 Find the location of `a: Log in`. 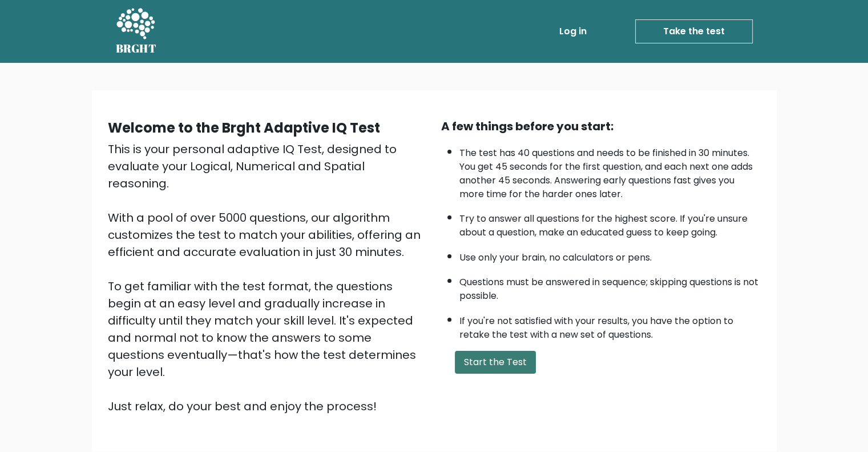

a: Log in is located at coordinates (573, 31).